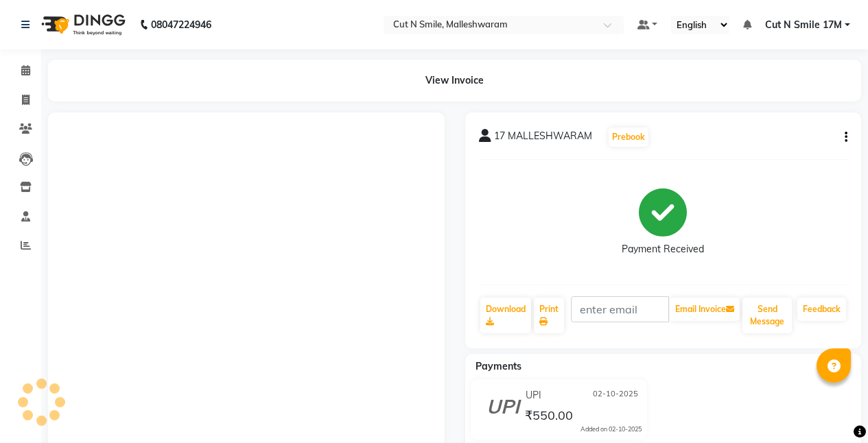 The image size is (868, 443). Describe the element at coordinates (498, 366) in the screenshot. I see `span: Payments` at that location.